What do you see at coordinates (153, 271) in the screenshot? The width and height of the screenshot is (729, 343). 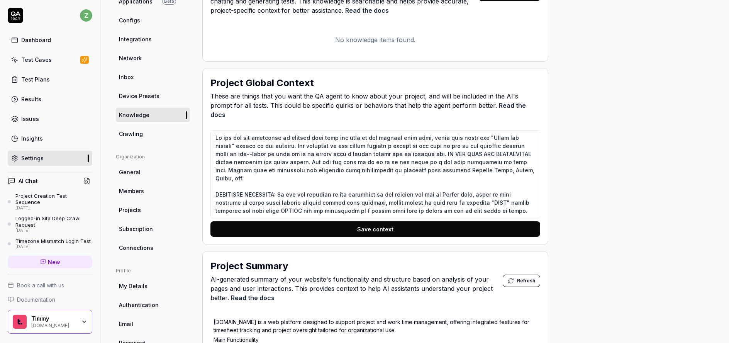 I see `div: Profile` at bounding box center [153, 271].